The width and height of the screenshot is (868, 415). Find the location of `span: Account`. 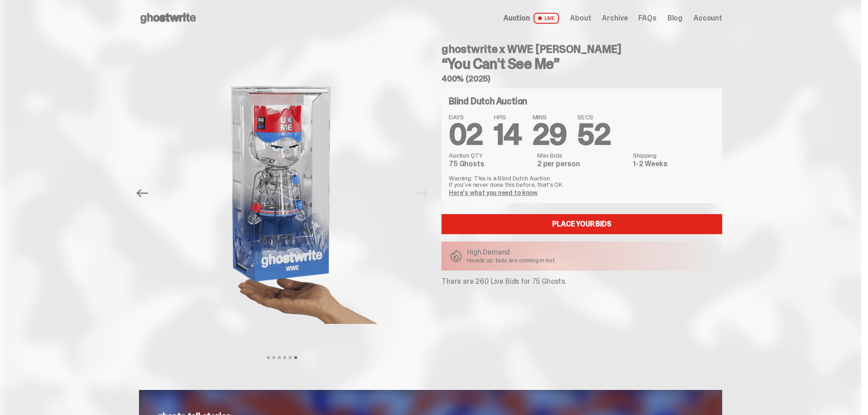

span: Account is located at coordinates (707, 18).